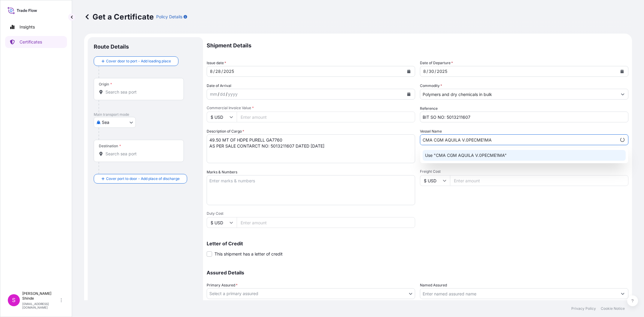 The image size is (644, 317). Describe the element at coordinates (429, 109) in the screenshot. I see `label: Reference` at that location.